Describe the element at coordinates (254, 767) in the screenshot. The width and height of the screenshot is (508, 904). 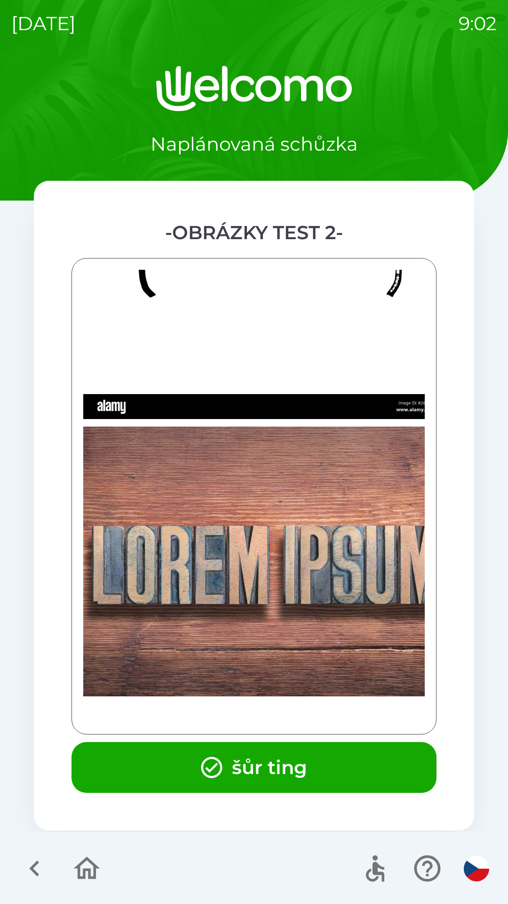
I see `button: šůr ting` at that location.